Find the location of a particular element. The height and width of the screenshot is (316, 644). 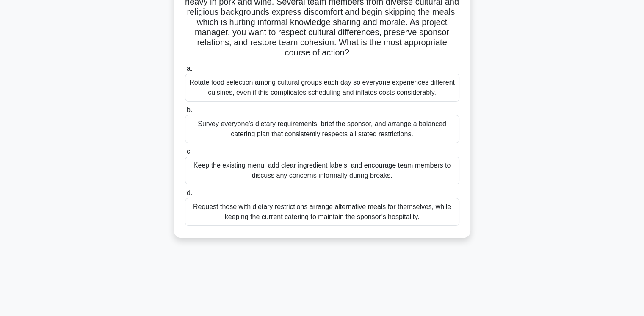

div: Keep the existing menu, add clear ingredient labels, and encourage team members to discuss any co... is located at coordinates (322, 171).